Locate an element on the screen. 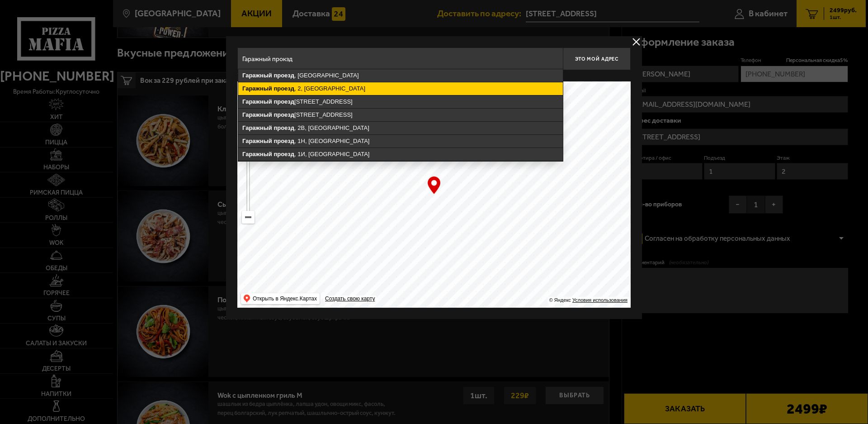 The image size is (868, 424). button: Это мой адрес is located at coordinates (597, 59).